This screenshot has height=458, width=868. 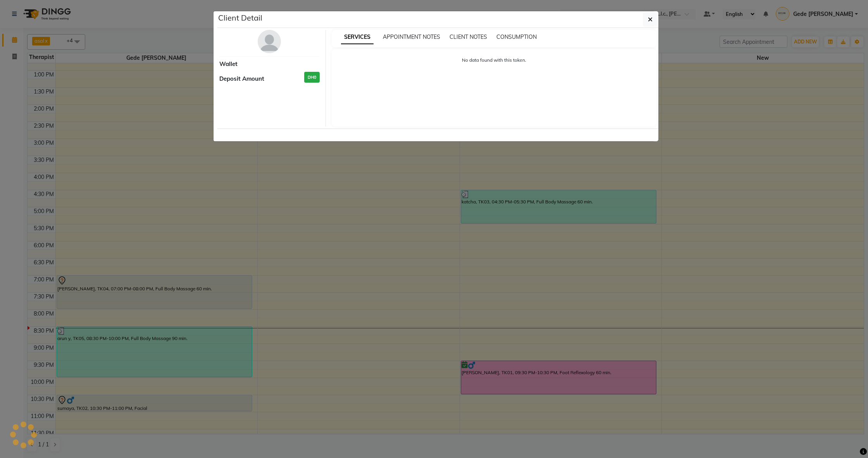 What do you see at coordinates (242, 79) in the screenshot?
I see `span: Deposit Amount` at bounding box center [242, 79].